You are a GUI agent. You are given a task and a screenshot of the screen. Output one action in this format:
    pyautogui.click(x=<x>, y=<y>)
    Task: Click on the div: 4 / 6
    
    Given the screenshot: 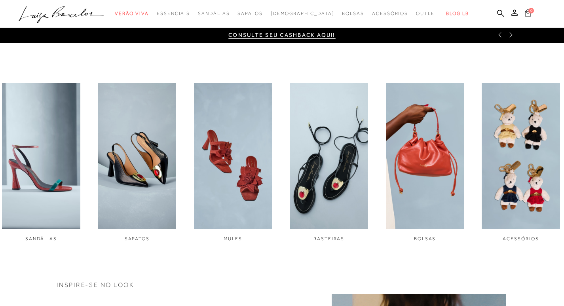 What is the action you would take?
    pyautogui.click(x=329, y=162)
    